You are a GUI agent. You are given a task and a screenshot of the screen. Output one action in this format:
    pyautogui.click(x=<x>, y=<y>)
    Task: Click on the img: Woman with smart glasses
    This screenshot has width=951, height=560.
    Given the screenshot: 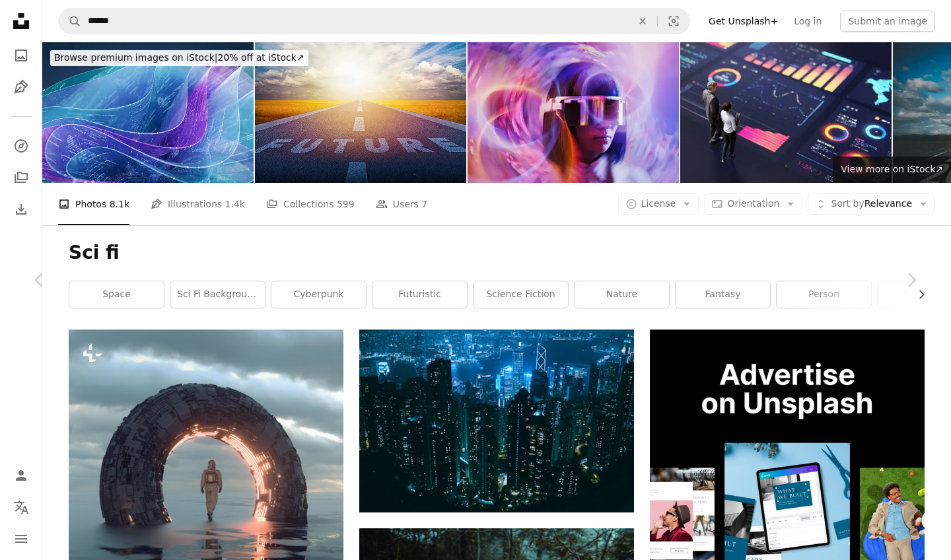 What is the action you would take?
    pyautogui.click(x=573, y=112)
    